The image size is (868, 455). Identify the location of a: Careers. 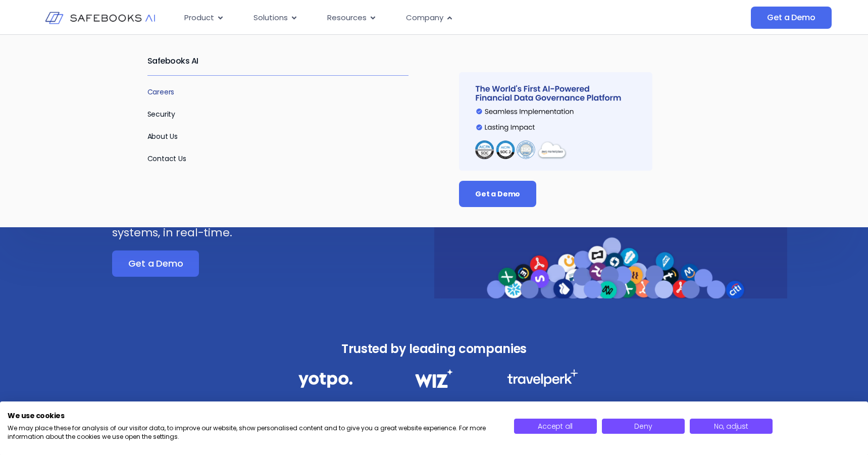
(161, 92).